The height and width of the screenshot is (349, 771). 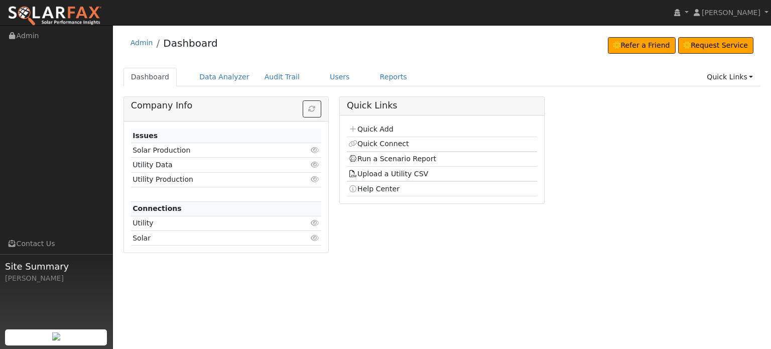 What do you see at coordinates (393, 77) in the screenshot?
I see `a: Reports` at bounding box center [393, 77].